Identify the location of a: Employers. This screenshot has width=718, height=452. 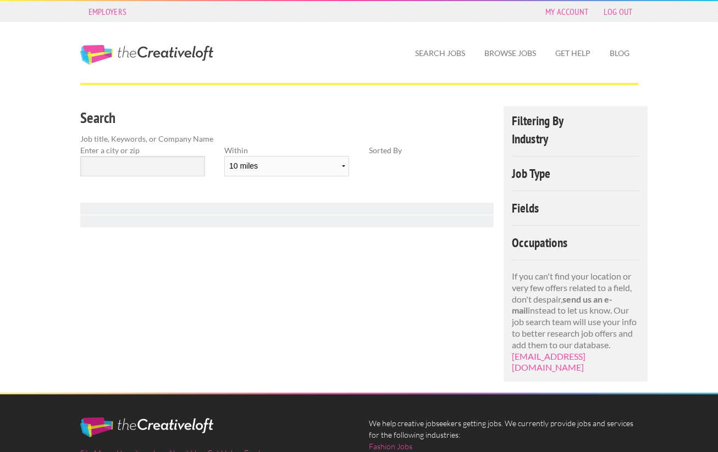
(108, 12).